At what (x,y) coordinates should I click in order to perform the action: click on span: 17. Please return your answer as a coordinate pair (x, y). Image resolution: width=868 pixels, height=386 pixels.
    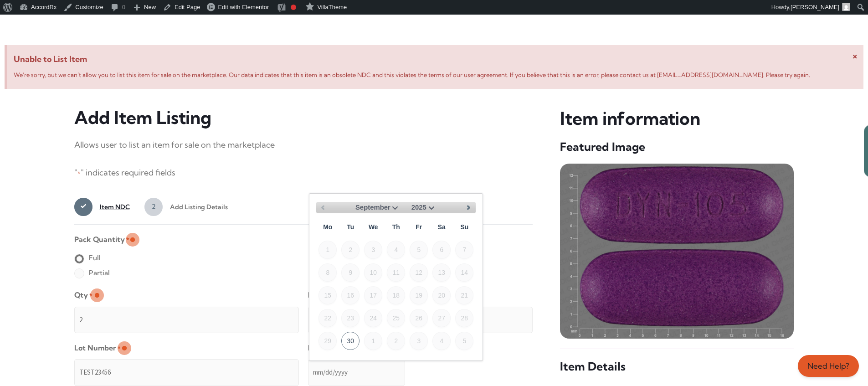
    Looking at the image, I should click on (373, 295).